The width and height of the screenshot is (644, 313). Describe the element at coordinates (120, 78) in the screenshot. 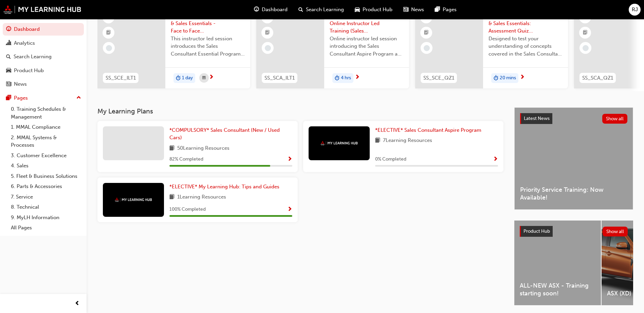

I see `span: SS_SCE_ILT1` at that location.